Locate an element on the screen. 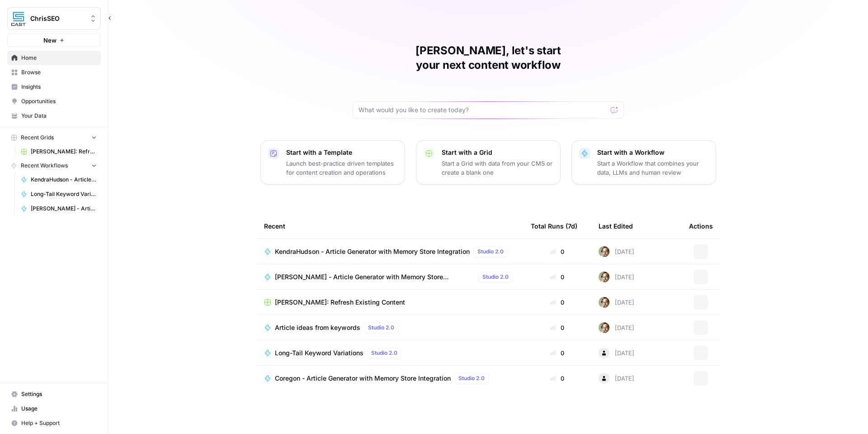 The width and height of the screenshot is (868, 434). p: Start a Workflow that combines your data, LLMs and human review is located at coordinates (653, 167).